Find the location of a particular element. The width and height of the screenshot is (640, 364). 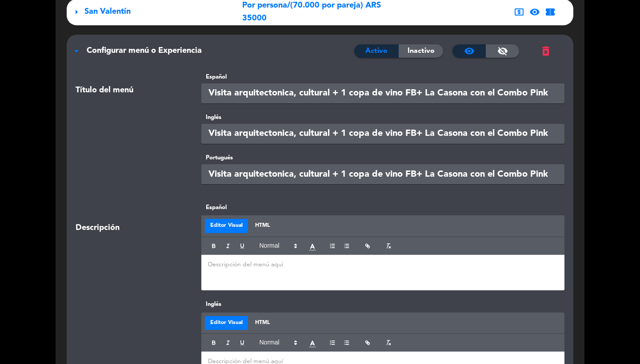

span: delete_forever is located at coordinates (545, 51).